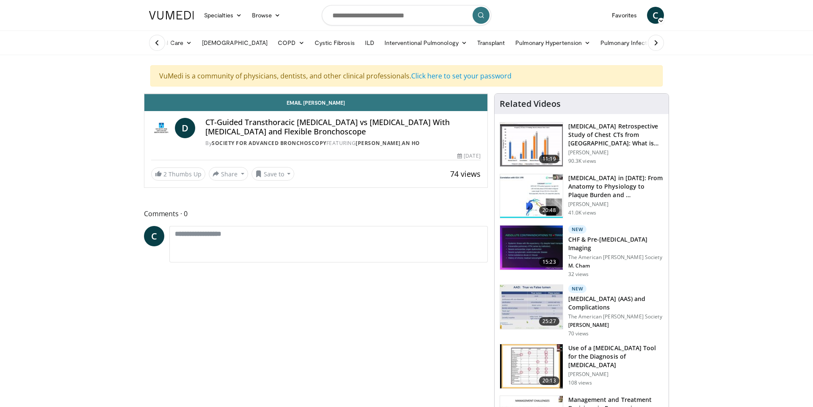 This screenshot has height=407, width=813. What do you see at coordinates (291, 43) in the screenshot?
I see `a: COPD` at bounding box center [291, 43].